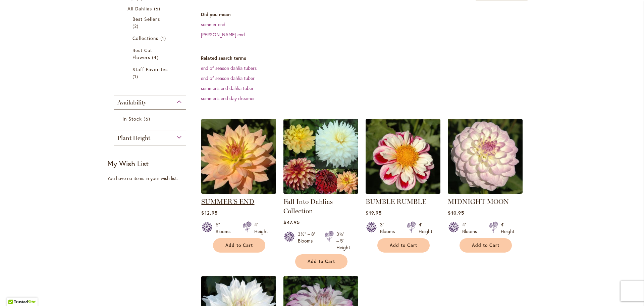 The image size is (644, 306). What do you see at coordinates (374, 212) in the screenshot?
I see `span: $19.95` at bounding box center [374, 212].